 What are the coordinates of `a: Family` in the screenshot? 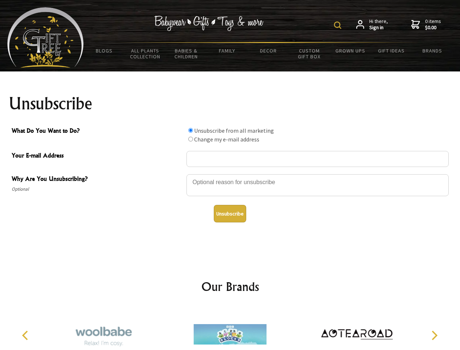 It's located at (227, 51).